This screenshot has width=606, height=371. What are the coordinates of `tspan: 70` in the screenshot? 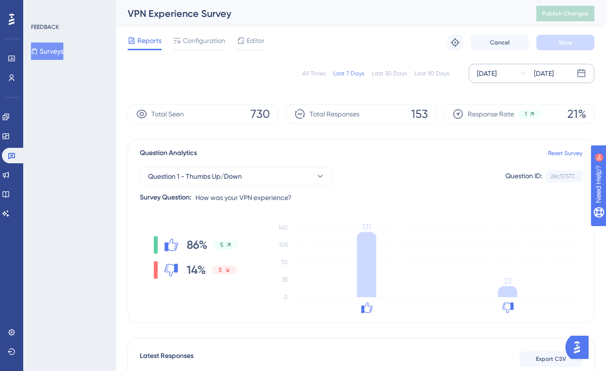 It's located at (284, 262).